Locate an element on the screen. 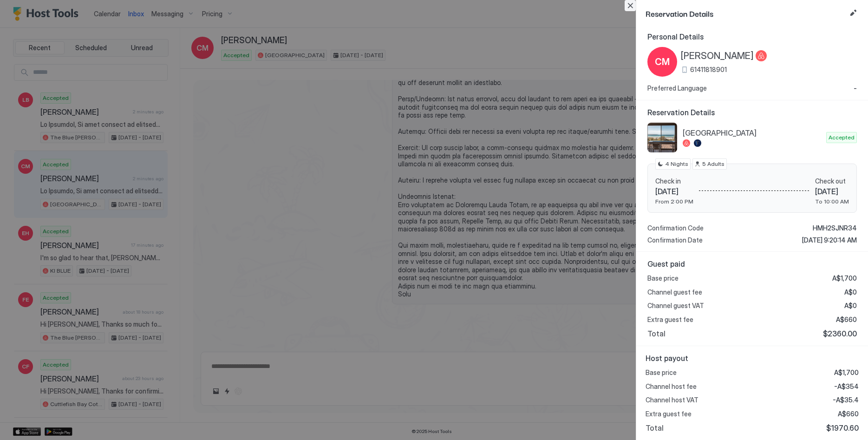 The width and height of the screenshot is (868, 440). span: Accepted is located at coordinates (841, 138).